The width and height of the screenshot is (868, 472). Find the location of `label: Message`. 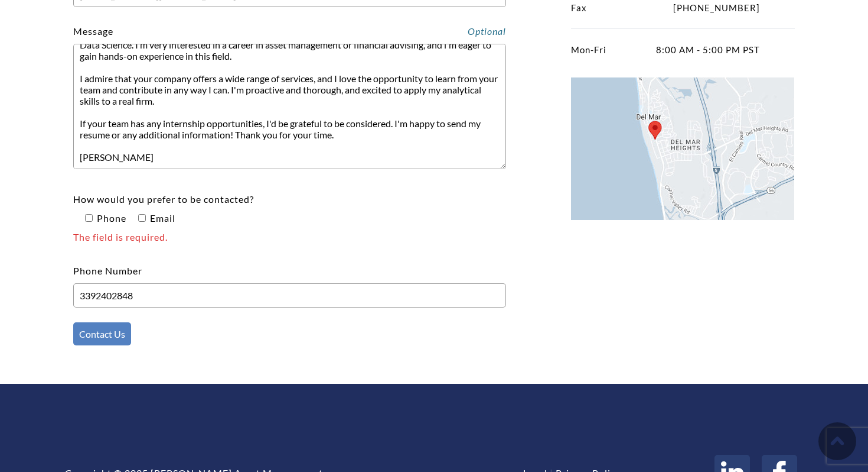

label: Message is located at coordinates (93, 31).